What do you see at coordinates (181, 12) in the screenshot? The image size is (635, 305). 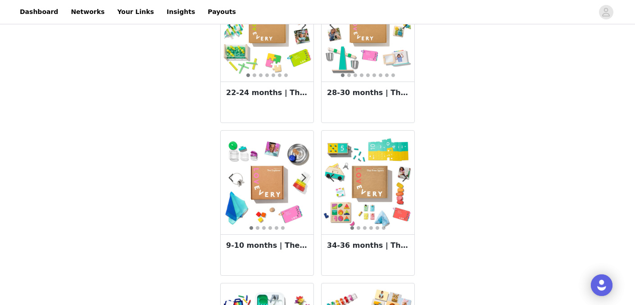 I see `a: Insights` at bounding box center [181, 12].